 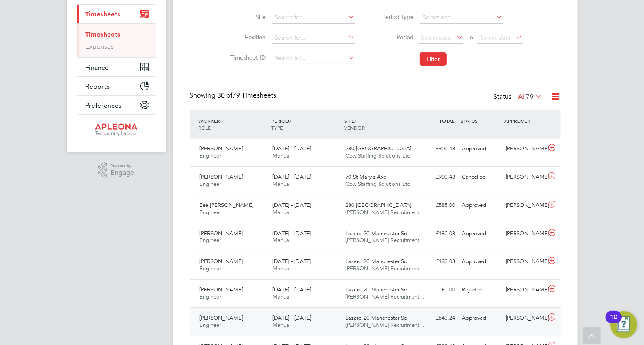 What do you see at coordinates (437, 233) in the screenshot?
I see `div: £180.08` at bounding box center [437, 233].